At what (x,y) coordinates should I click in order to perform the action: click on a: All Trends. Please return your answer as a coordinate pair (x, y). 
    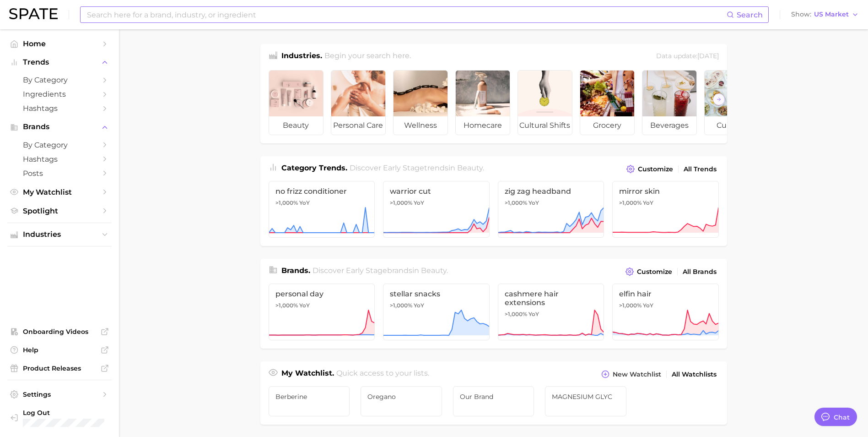
    Looking at the image, I should click on (699, 169).